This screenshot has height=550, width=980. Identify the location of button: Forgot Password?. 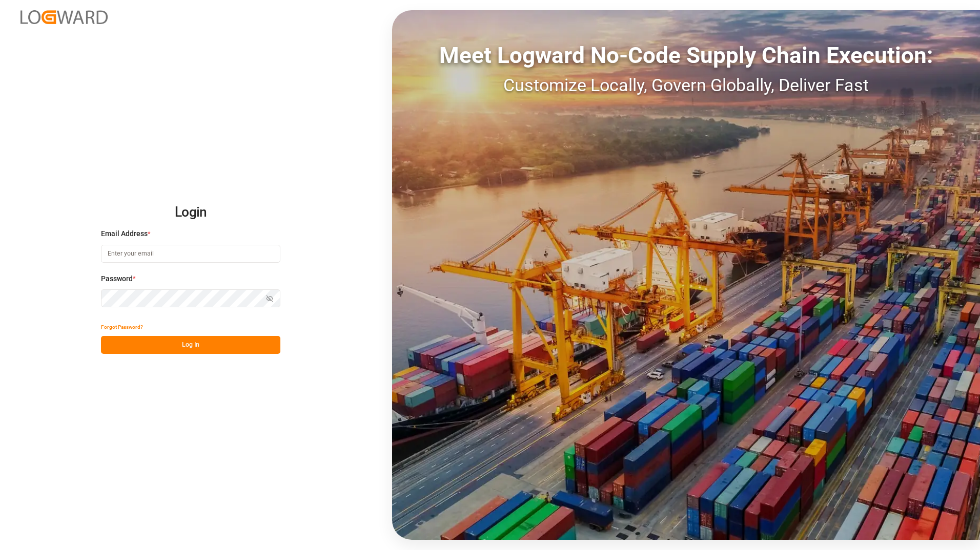
(122, 327).